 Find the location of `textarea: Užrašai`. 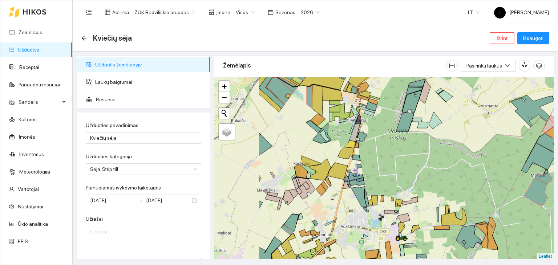

textarea: Užrašai is located at coordinates (144, 244).